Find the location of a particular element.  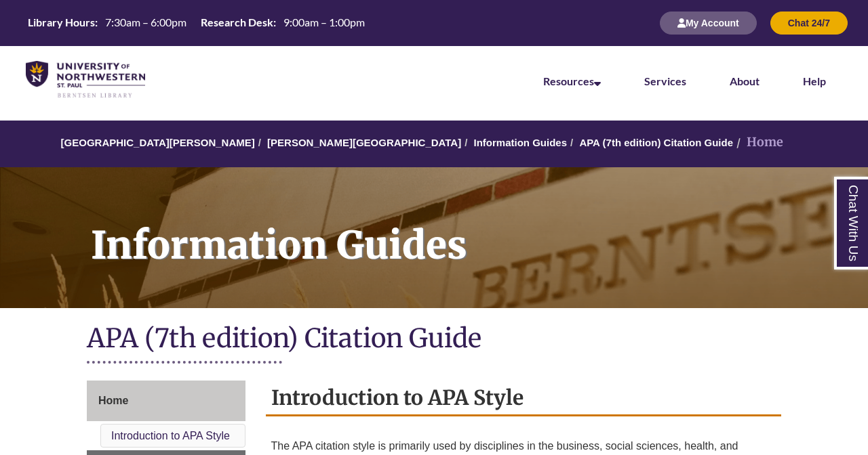

a: My Account is located at coordinates (707, 23).